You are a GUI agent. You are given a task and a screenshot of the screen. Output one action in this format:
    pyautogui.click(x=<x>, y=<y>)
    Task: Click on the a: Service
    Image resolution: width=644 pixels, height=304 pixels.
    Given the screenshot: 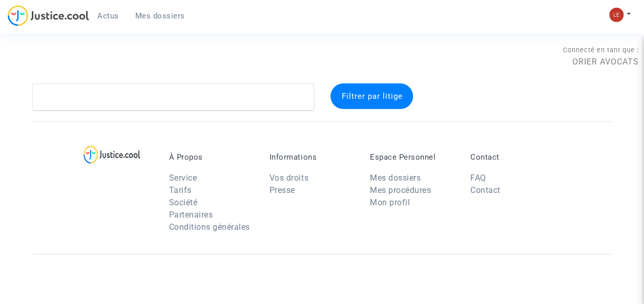 What is the action you would take?
    pyautogui.click(x=183, y=178)
    